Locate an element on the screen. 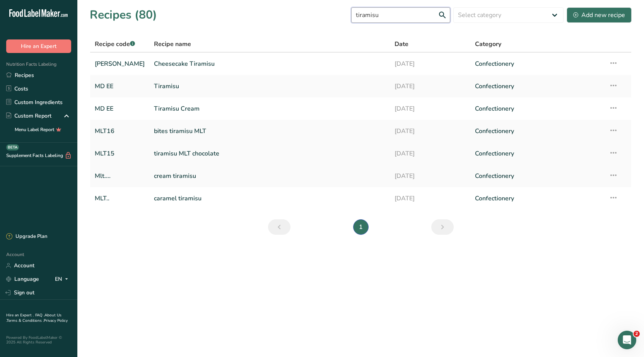  a: Previous page is located at coordinates (279, 227).